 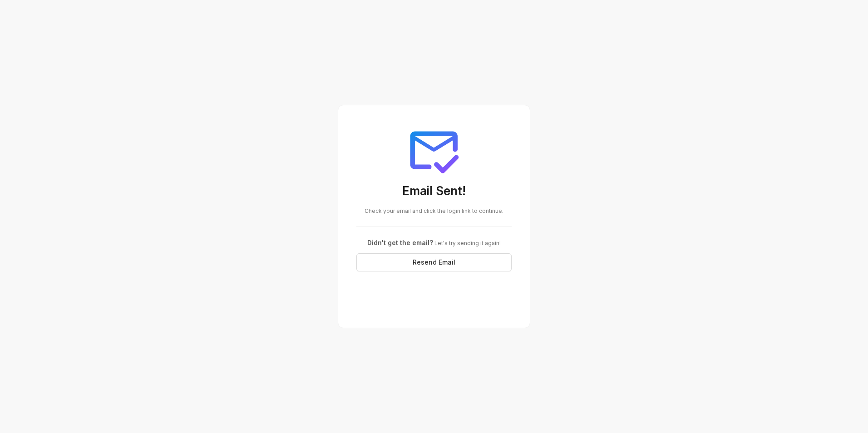 What do you see at coordinates (434, 210) in the screenshot?
I see `span: Check your email and click the login link to continue.` at bounding box center [434, 210].